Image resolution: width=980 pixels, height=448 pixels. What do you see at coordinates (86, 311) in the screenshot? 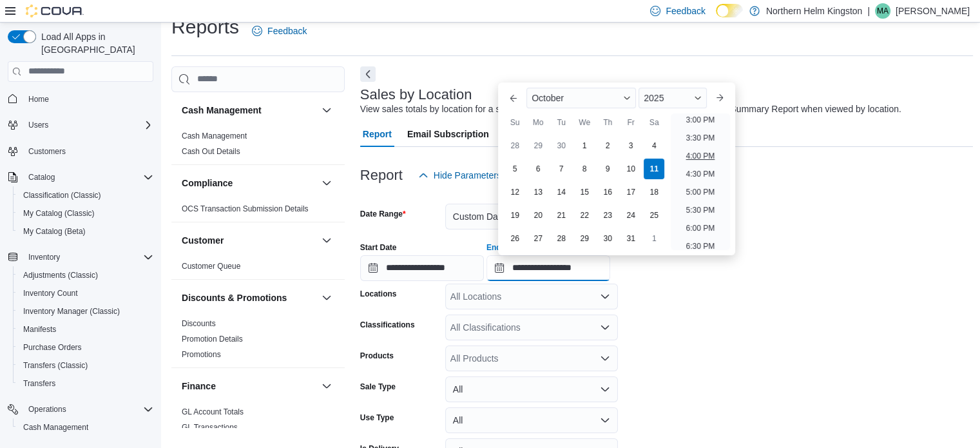
I see `span: Inventory Manager (Classic)` at bounding box center [86, 311].